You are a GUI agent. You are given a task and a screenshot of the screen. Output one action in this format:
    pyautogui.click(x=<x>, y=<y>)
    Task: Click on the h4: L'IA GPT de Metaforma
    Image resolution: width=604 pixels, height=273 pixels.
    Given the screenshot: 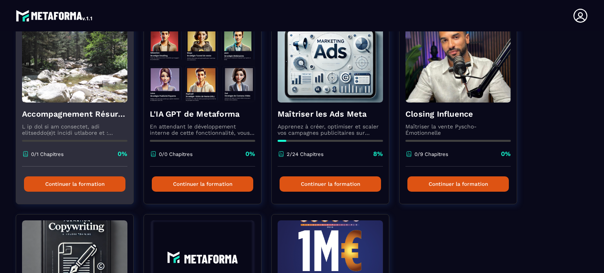 What is the action you would take?
    pyautogui.click(x=202, y=114)
    